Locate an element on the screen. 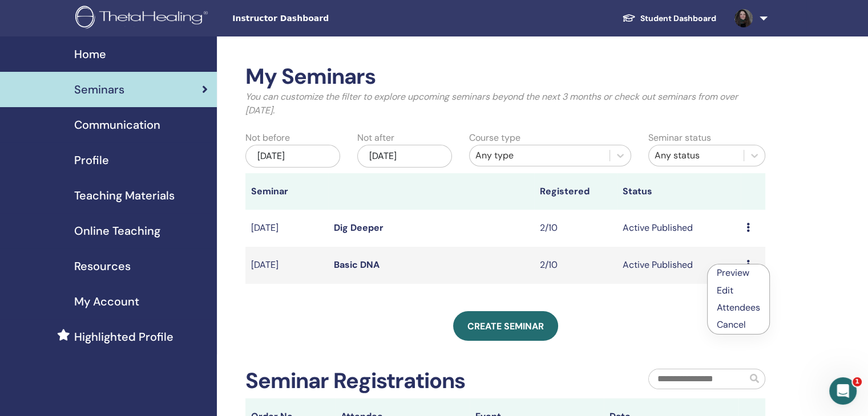 The width and height of the screenshot is (868, 416). a: Attendees is located at coordinates (739, 307).